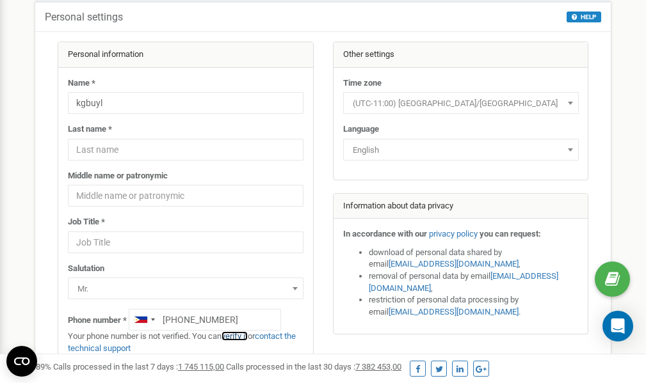  What do you see at coordinates (201, 367) in the screenshot?
I see `u: 1 745 115,00` at bounding box center [201, 367].